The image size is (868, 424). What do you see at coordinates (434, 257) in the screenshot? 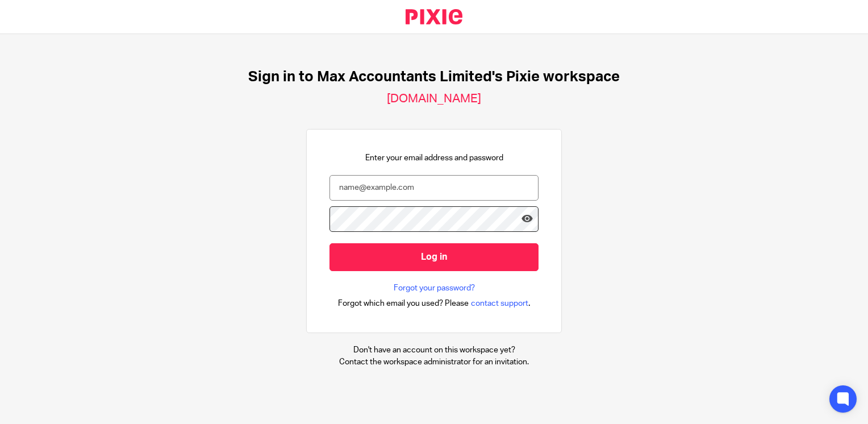
I see `input: Log in` at bounding box center [434, 257].